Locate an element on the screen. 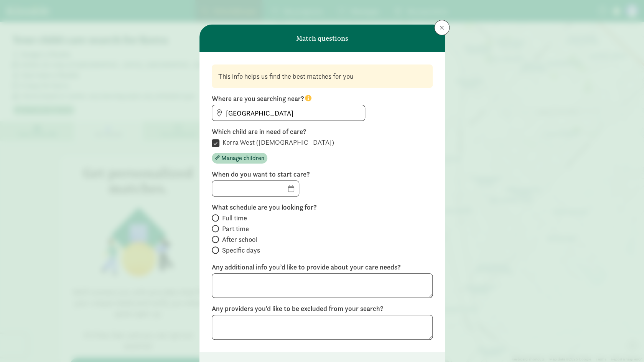  input: Find address is located at coordinates (289, 113).